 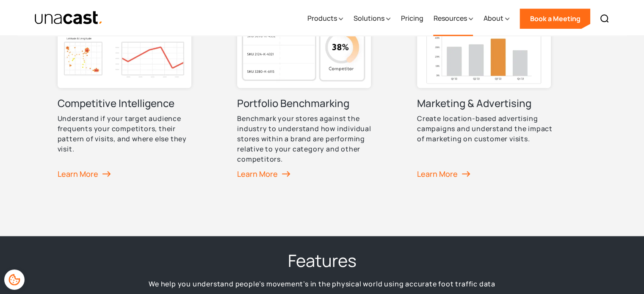 I want to click on img: Unacast text logo, so click(x=68, y=18).